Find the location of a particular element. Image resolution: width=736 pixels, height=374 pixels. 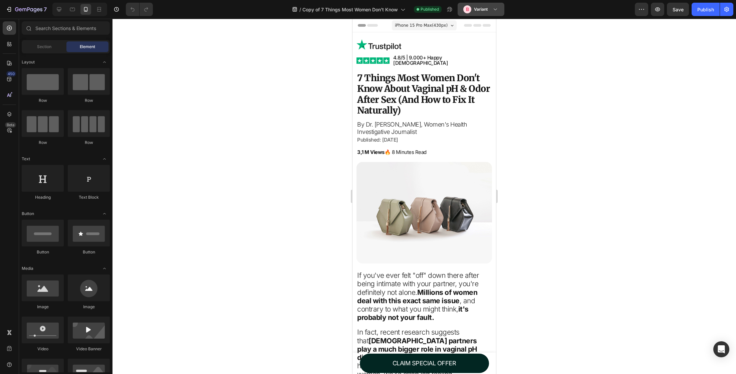

button: Save is located at coordinates (678, 9).